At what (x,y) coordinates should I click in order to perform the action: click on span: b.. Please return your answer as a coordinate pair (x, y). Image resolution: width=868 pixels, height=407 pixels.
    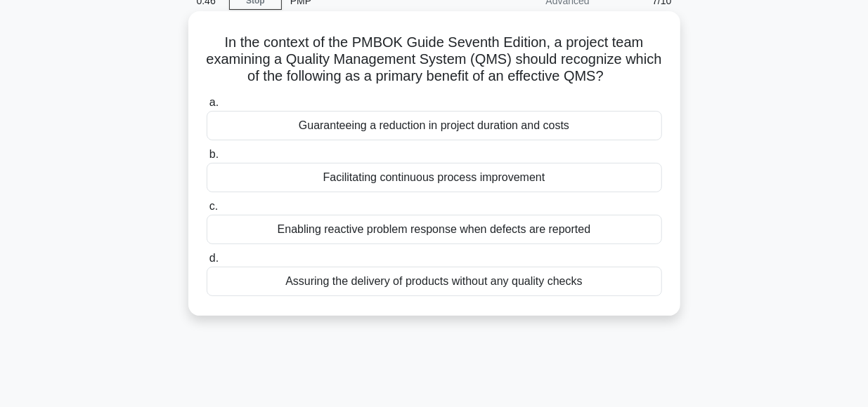
    Looking at the image, I should click on (214, 154).